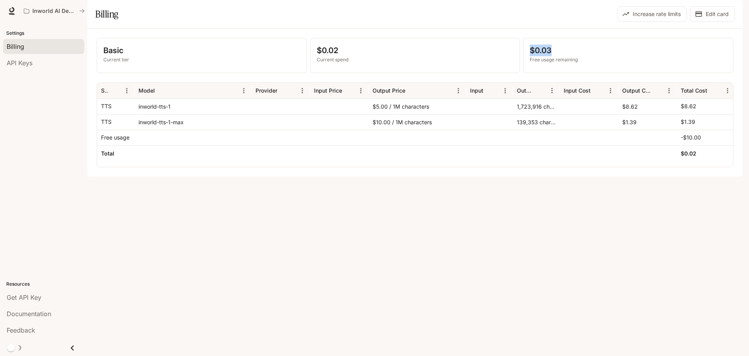  Describe the element at coordinates (713, 14) in the screenshot. I see `button: Edit card` at that location.